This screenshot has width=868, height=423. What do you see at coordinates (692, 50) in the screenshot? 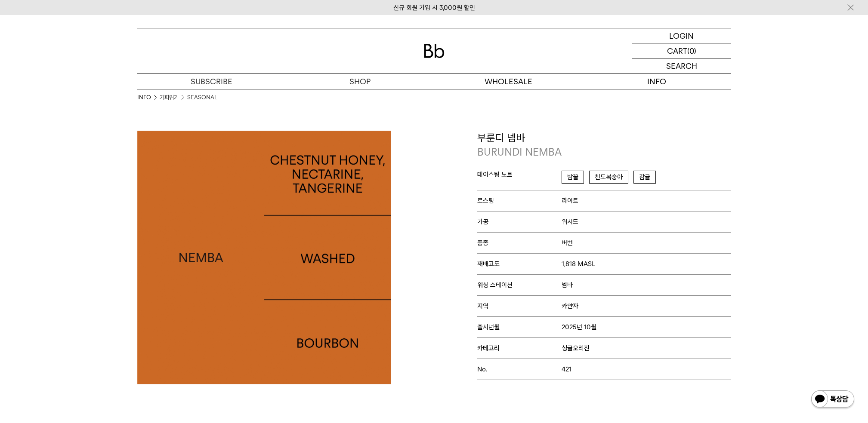
I see `p: (0)` at bounding box center [692, 50].